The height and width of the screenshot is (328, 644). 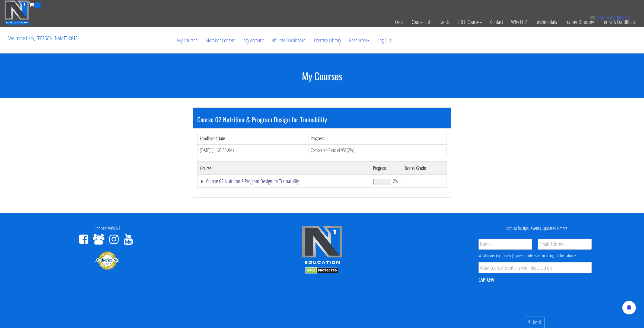 What do you see at coordinates (322, 246) in the screenshot?
I see `img: n1-edu-logo` at bounding box center [322, 246].